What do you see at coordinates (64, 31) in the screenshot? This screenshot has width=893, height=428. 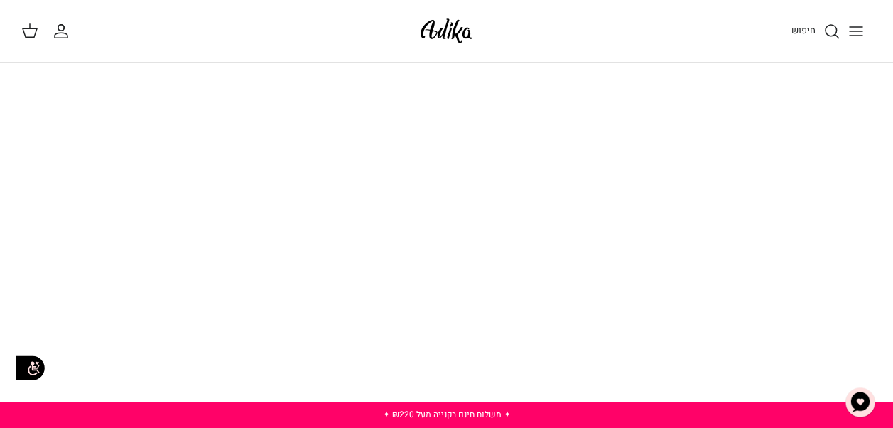 I see `a: החשבון שלי` at bounding box center [64, 31].